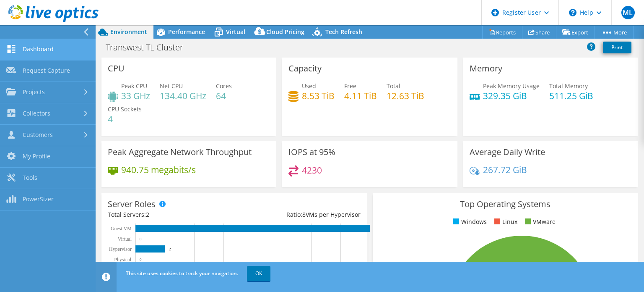  Describe the element at coordinates (125, 108) in the screenshot. I see `span: CPU Sockets` at that location.